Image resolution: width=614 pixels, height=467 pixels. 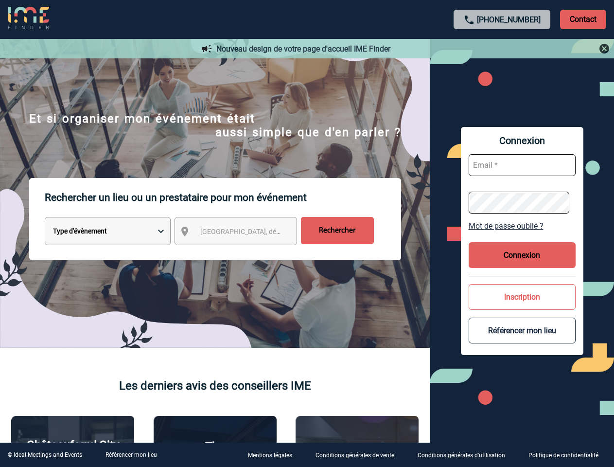 What do you see at coordinates (357, 448) in the screenshot?
I see `p: Agence 2ISD` at bounding box center [357, 448].